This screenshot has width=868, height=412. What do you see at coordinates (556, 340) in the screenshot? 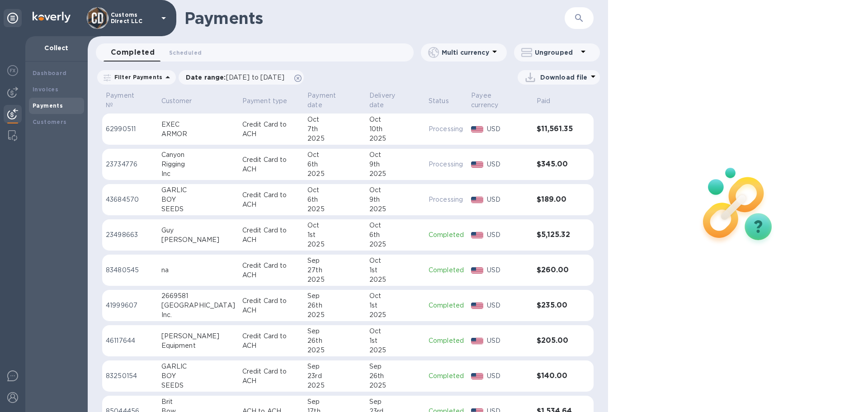
I see `h3: $205.00` at bounding box center [556, 340].